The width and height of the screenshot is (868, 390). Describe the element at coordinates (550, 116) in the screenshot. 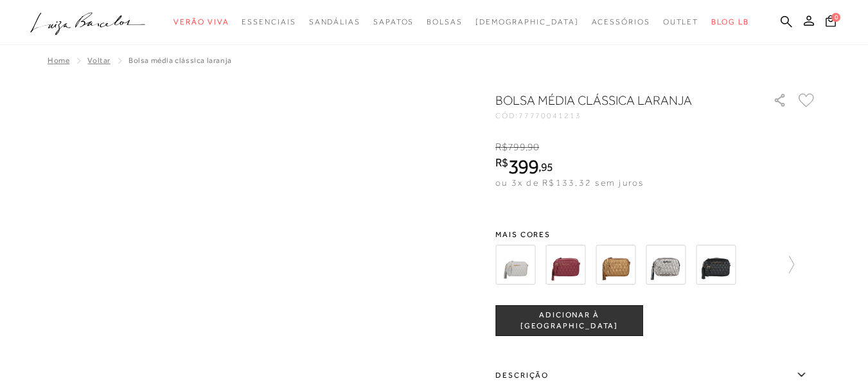

I see `span: 77770041213` at that location.